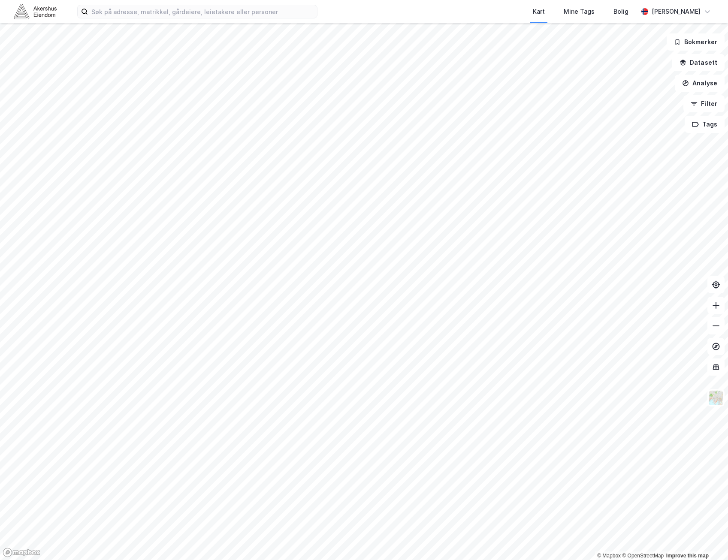 The width and height of the screenshot is (728, 560). I want to click on div: Kart, so click(539, 11).